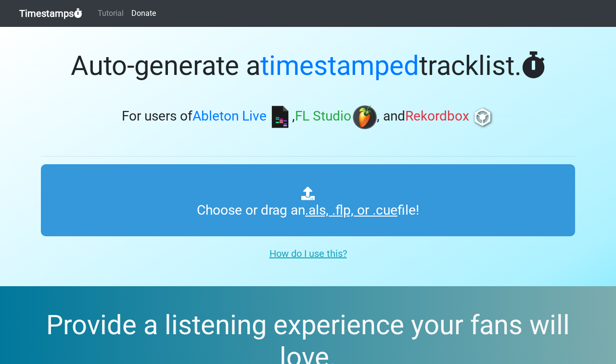 This screenshot has width=616, height=364. What do you see at coordinates (364, 117) in the screenshot?
I see `img: fl.png` at bounding box center [364, 117].